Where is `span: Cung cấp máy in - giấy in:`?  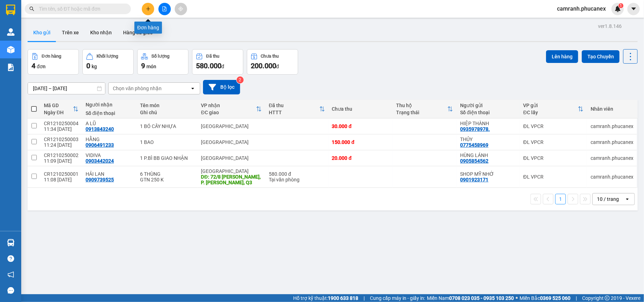
span: Cung cấp máy in - giấy in: is located at coordinates (398, 298).